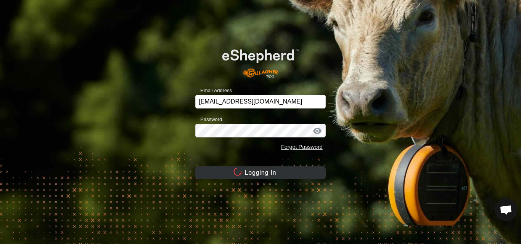 This screenshot has width=521, height=244. What do you see at coordinates (261, 102) in the screenshot?
I see `input: Email Address` at bounding box center [261, 102].